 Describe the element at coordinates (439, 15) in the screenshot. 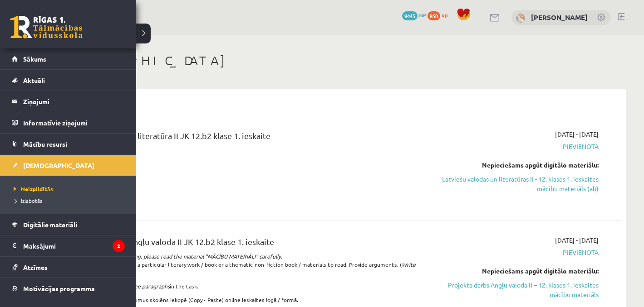

I see `a: 850 xp` at that location.